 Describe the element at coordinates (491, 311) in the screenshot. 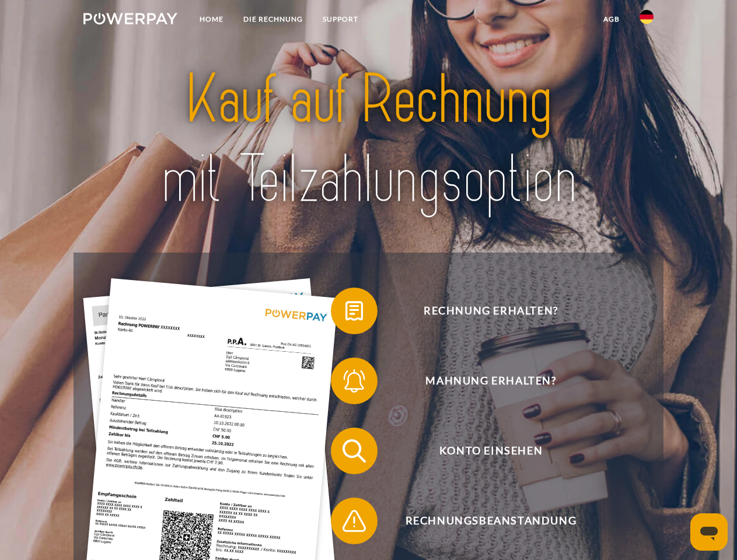

I see `span: Rechnung erhalten?` at that location.